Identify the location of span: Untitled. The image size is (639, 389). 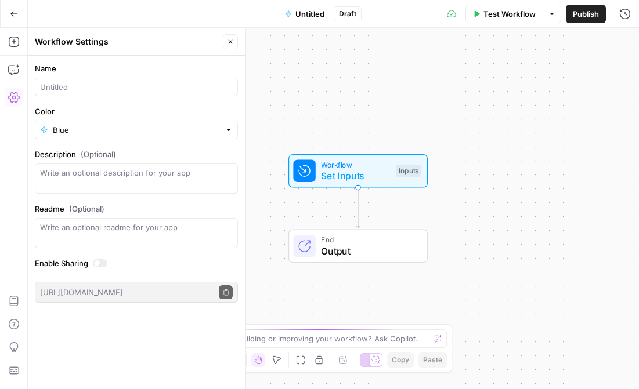
(310, 14).